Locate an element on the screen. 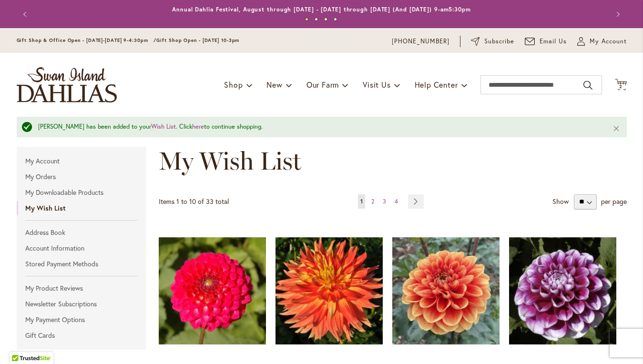 Image resolution: width=643 pixels, height=364 pixels. img: B-MAN is located at coordinates (562, 291).